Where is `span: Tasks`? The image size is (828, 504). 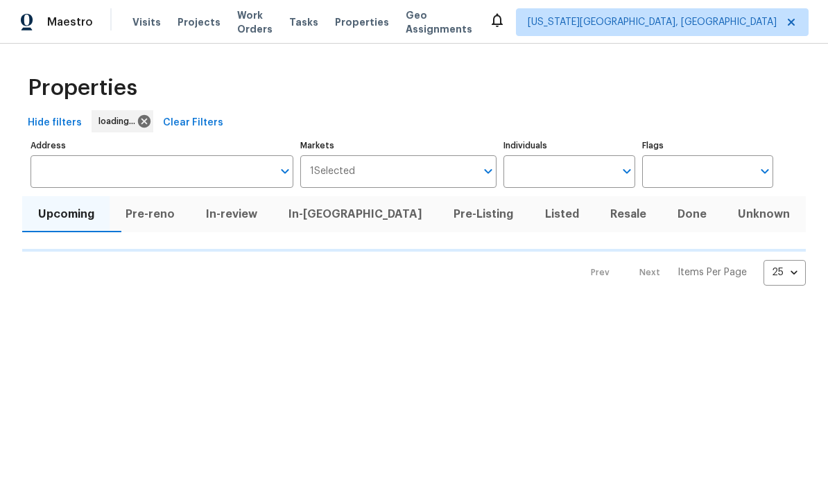 span: Tasks is located at coordinates (304, 22).